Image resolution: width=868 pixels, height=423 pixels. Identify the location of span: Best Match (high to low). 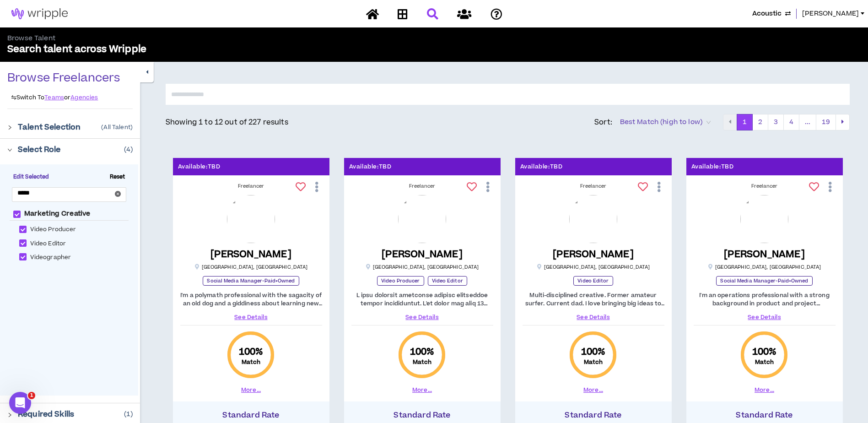
(666, 122).